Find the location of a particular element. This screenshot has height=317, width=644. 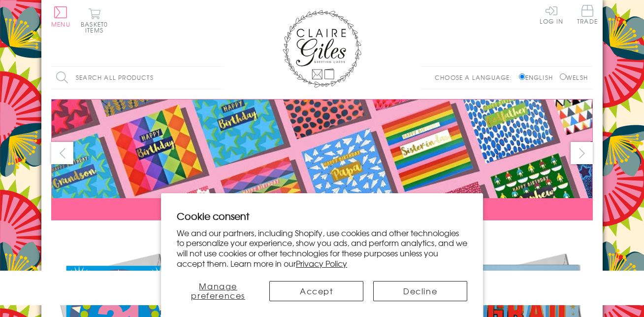

label: Welsh is located at coordinates (574, 78).